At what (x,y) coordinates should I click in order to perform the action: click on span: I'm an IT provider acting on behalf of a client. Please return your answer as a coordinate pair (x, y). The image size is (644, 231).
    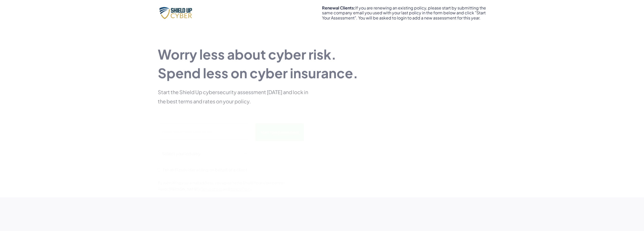
    Looking at the image, I should click on (205, 169).